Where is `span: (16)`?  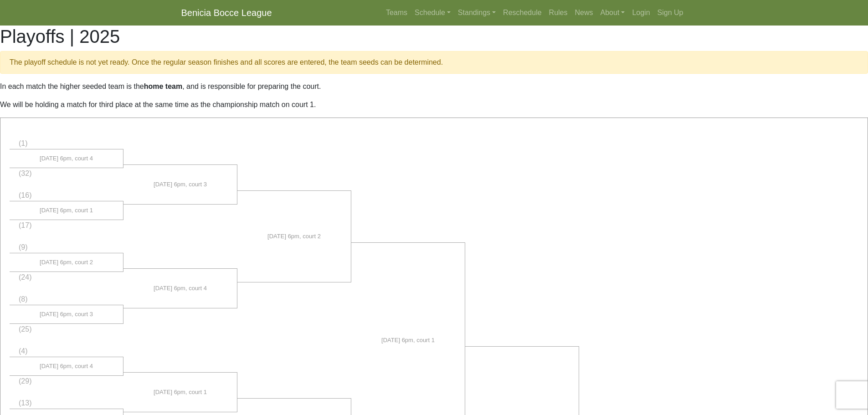 span: (16) is located at coordinates (25, 195).